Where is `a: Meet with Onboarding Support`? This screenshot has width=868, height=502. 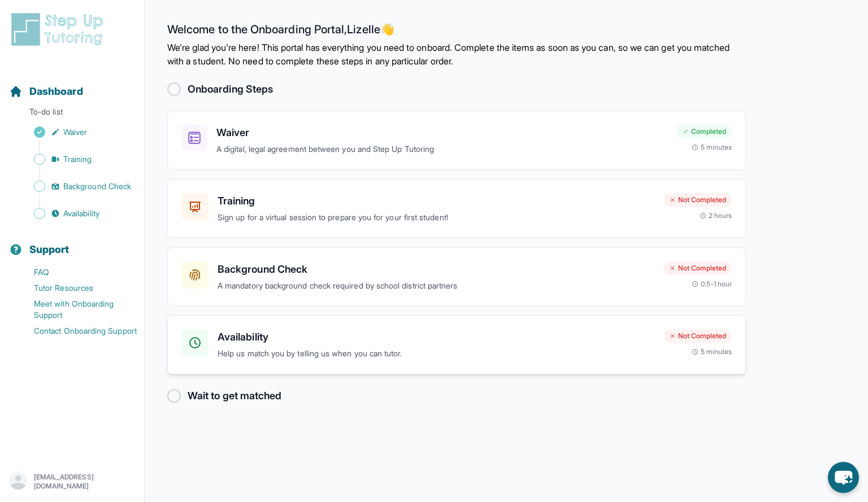 a: Meet with Onboarding Support is located at coordinates (77, 310).